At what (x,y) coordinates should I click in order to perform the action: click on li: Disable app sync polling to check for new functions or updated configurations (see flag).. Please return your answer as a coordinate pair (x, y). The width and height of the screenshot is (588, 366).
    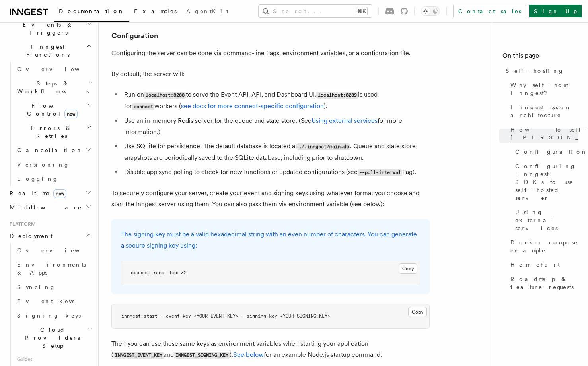
    Looking at the image, I should click on (276, 172).